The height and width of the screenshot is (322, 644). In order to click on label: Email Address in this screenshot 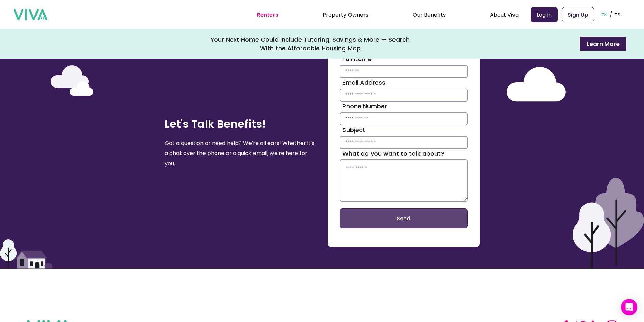, I will do `click(405, 83)`.